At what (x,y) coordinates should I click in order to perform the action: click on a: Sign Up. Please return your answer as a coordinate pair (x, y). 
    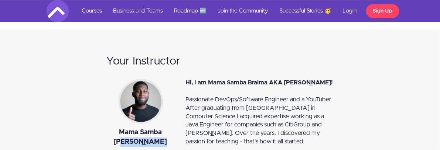
    Looking at the image, I should click on (383, 11).